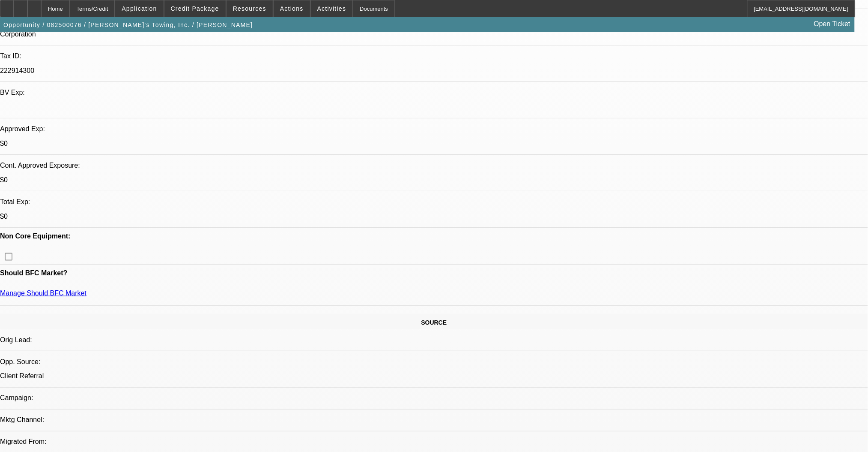 The width and height of the screenshot is (868, 452). What do you see at coordinates (249, 8) in the screenshot?
I see `span: Resources` at bounding box center [249, 8].